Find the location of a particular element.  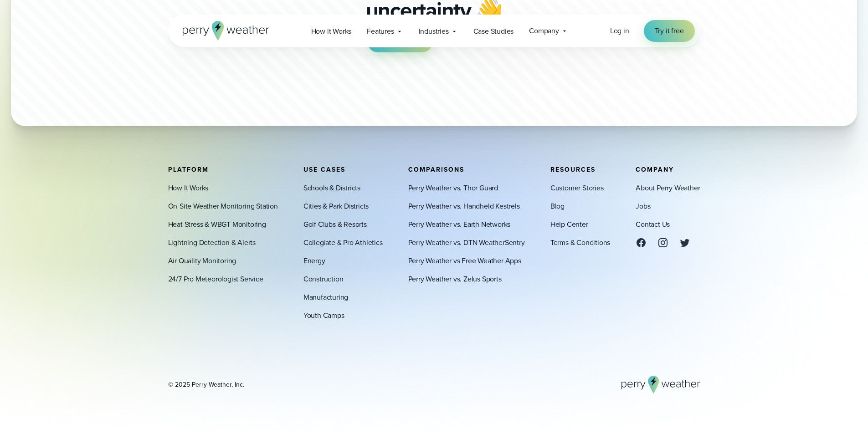

span: Case Studies is located at coordinates (493, 31).